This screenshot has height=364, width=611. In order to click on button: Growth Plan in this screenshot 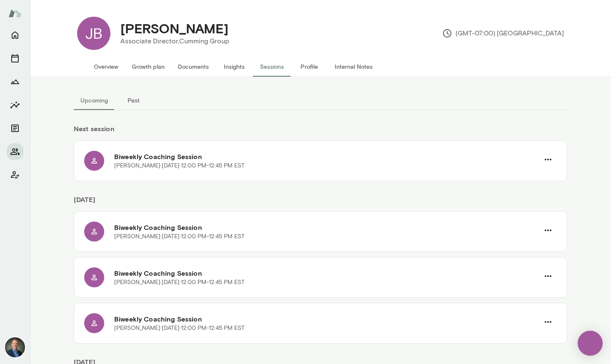, I will do `click(15, 82)`.